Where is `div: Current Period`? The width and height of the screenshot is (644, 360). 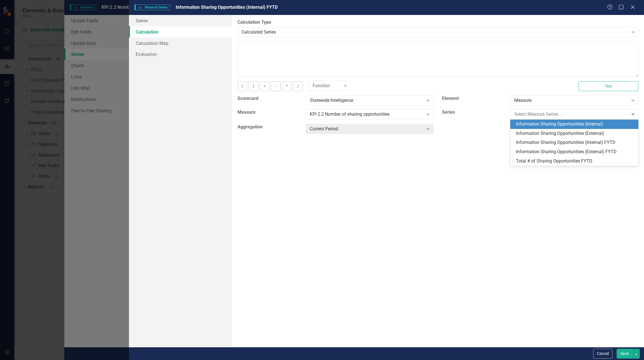 div: Current Period is located at coordinates (367, 128).